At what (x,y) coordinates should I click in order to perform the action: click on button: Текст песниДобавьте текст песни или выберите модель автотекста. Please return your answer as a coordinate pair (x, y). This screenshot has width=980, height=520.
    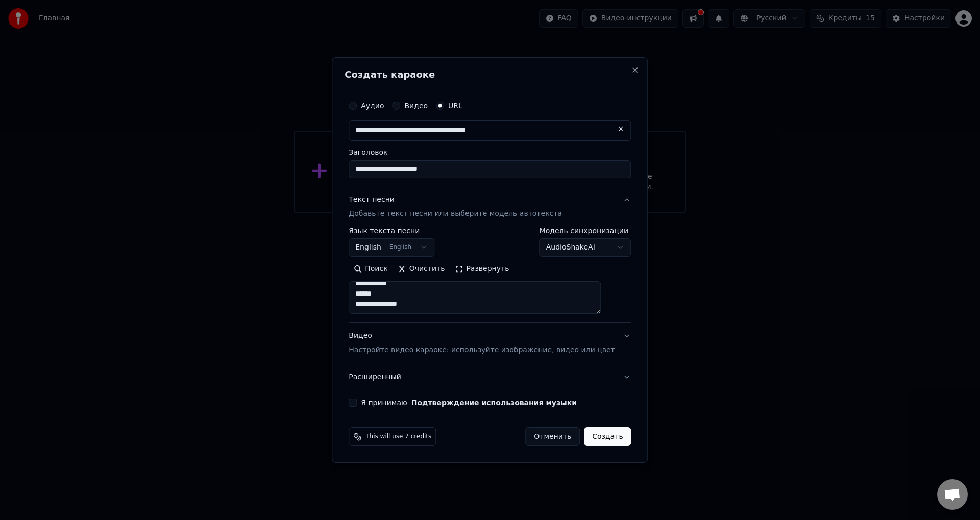
    Looking at the image, I should click on (490, 207).